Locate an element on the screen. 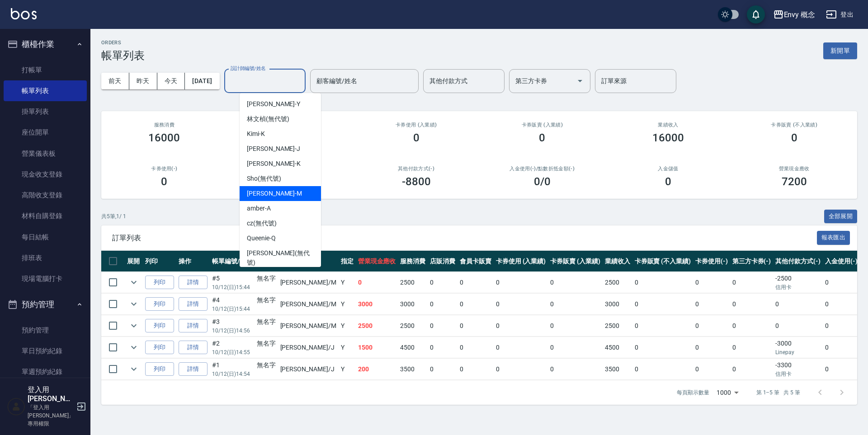 The image size is (868, 435). h3: 7200 is located at coordinates (794, 182).